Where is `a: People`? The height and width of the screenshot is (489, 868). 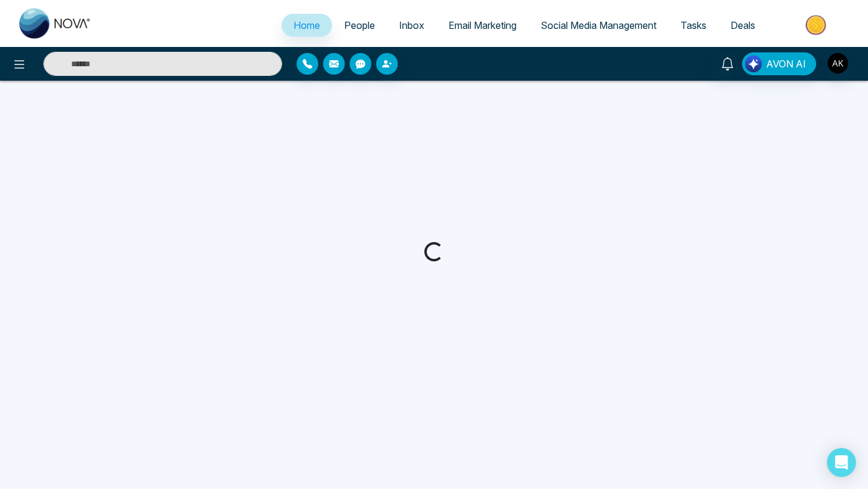 a: People is located at coordinates (359, 26).